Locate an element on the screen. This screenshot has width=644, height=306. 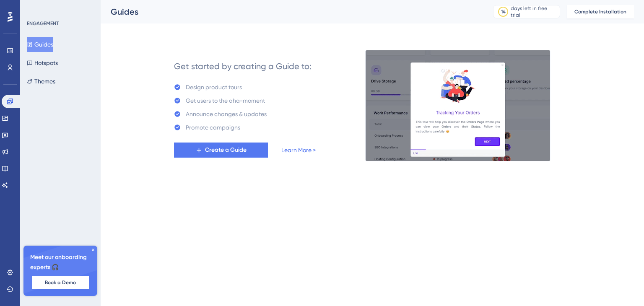
button: Book a Demo is located at coordinates (61, 283).